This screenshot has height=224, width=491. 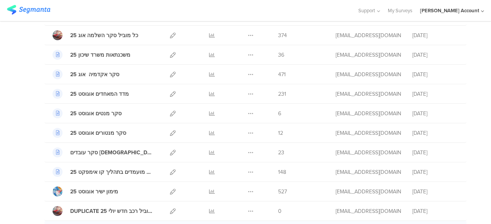 What do you see at coordinates (280, 211) in the screenshot?
I see `span: 0` at bounding box center [280, 211].